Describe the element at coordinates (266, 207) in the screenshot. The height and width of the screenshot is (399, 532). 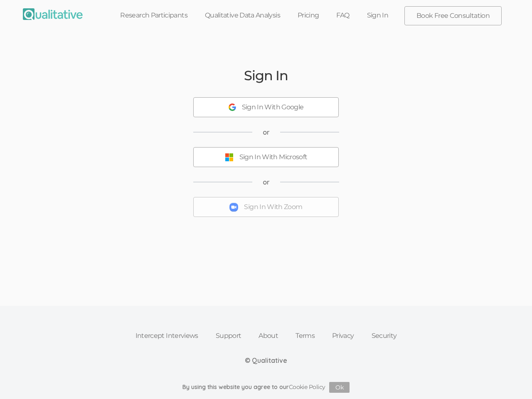
I see `button: Sign In With Zoom` at that location.